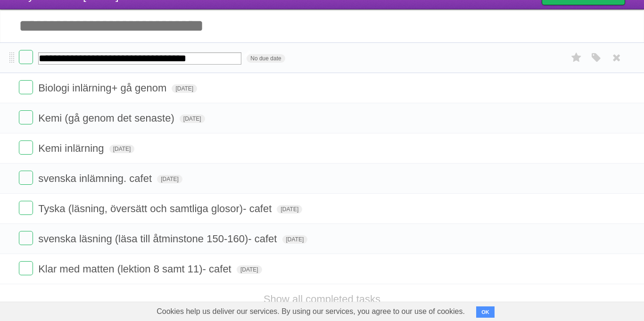 Image resolution: width=644 pixels, height=321 pixels. I want to click on button: OK, so click(485, 312).